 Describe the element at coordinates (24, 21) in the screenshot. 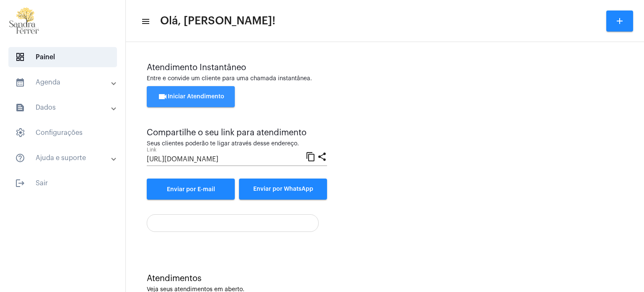

I see `img: 87cae55a-51f6-9edc-6e8c-b06d19cf5cca.png` at that location.